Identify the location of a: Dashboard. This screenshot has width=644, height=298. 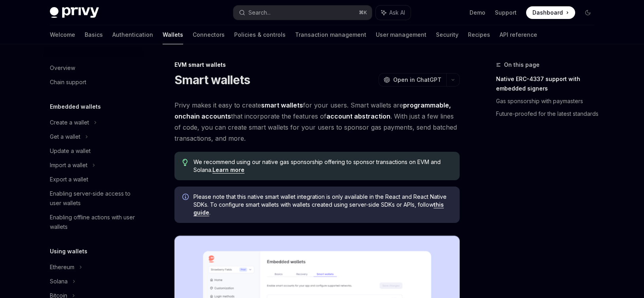
(551, 12).